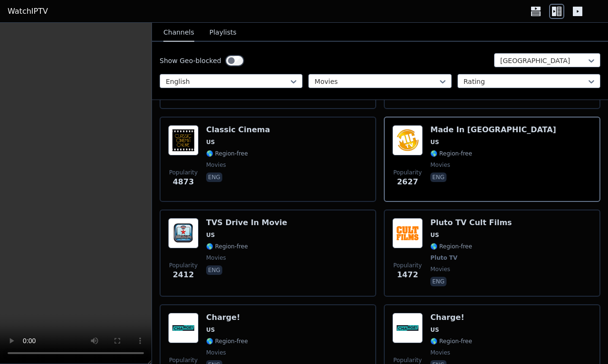 The image size is (608, 364). Describe the element at coordinates (443, 258) in the screenshot. I see `span: Pluto TV` at that location.